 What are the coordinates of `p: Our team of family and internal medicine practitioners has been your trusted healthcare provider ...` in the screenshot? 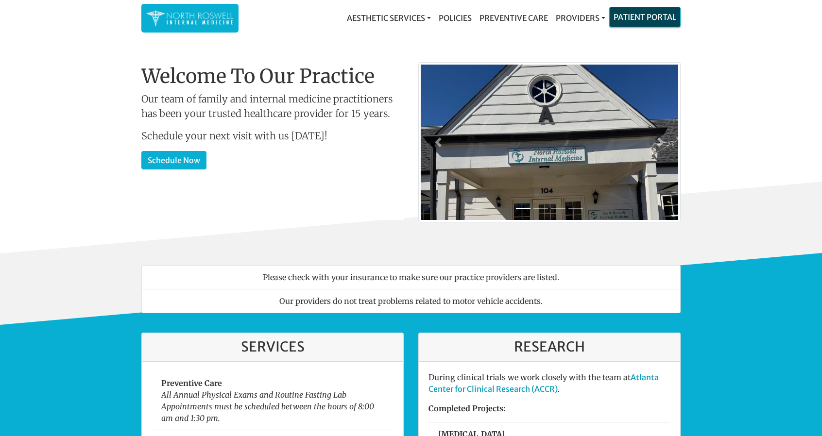 It's located at (273, 106).